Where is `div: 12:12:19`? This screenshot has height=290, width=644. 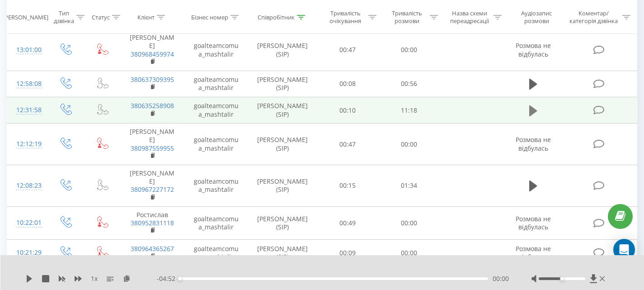 div: 12:12:19 is located at coordinates (27, 144).